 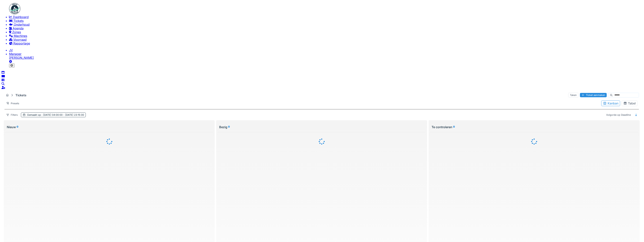 What do you see at coordinates (20, 36) in the screenshot?
I see `span: Machines` at bounding box center [20, 36].